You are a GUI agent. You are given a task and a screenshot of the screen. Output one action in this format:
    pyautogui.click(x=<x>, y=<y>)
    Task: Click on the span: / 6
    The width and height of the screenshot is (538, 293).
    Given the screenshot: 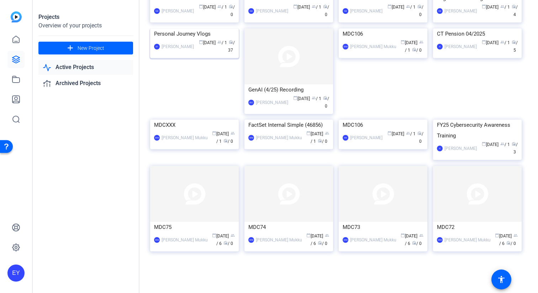 What is the action you would take?
    pyautogui.click(x=226, y=239)
    